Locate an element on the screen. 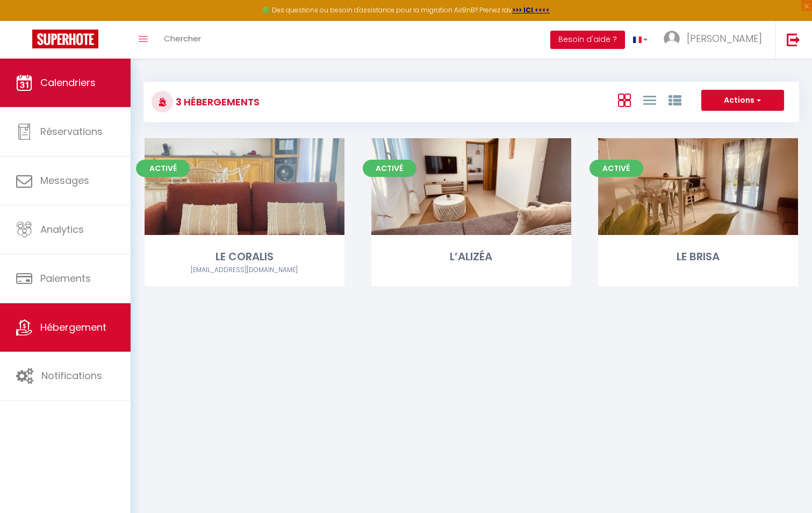  span: Hébergement is located at coordinates (73, 327).